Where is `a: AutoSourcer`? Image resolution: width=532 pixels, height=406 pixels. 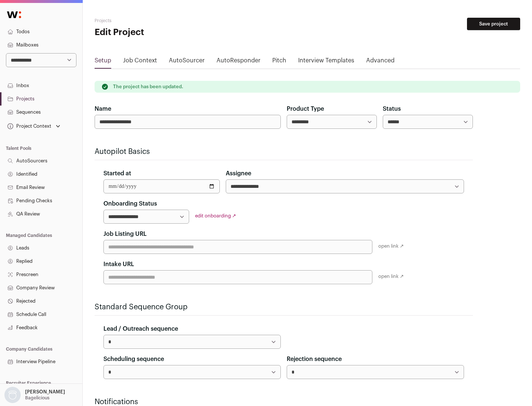
a: AutoSourcer is located at coordinates (187, 62).